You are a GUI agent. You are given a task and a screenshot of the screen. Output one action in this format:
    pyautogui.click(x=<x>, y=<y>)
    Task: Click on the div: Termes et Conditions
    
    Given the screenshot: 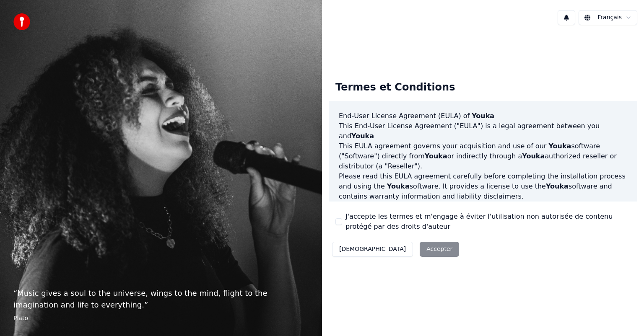 What is the action you would take?
    pyautogui.click(x=395, y=88)
    